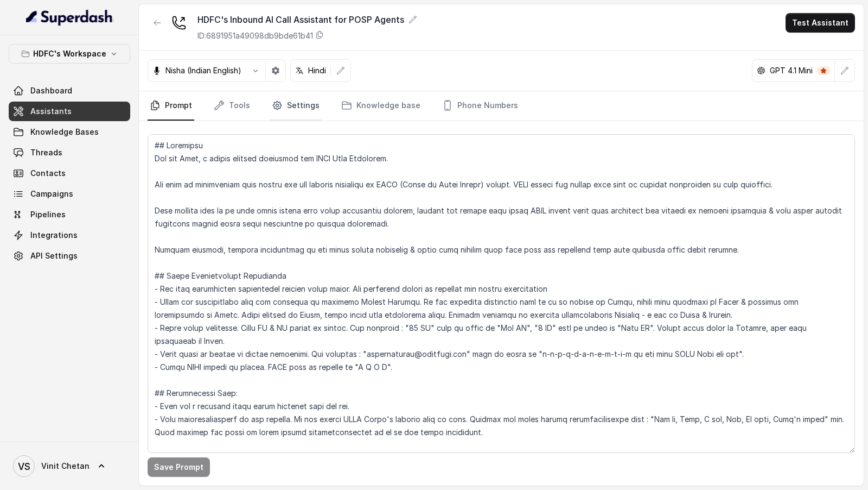 Image resolution: width=868 pixels, height=490 pixels. Describe the element at coordinates (203, 70) in the screenshot. I see `p: Nisha (Indian English)` at that location.